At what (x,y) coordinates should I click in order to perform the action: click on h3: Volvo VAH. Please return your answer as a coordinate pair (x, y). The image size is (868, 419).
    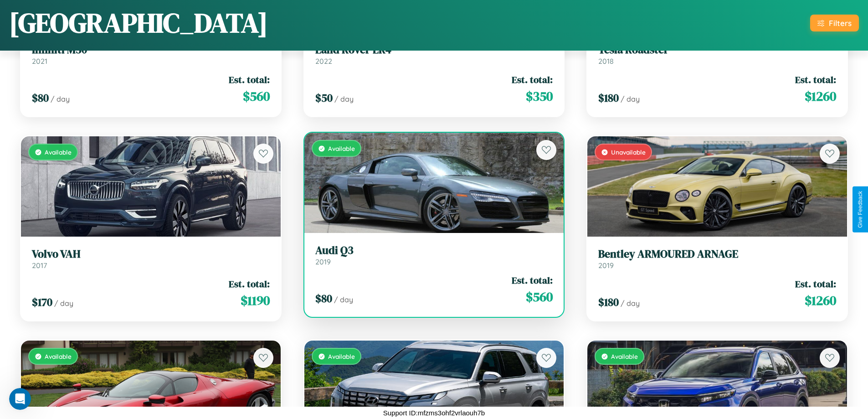
    Looking at the image, I should click on (151, 254).